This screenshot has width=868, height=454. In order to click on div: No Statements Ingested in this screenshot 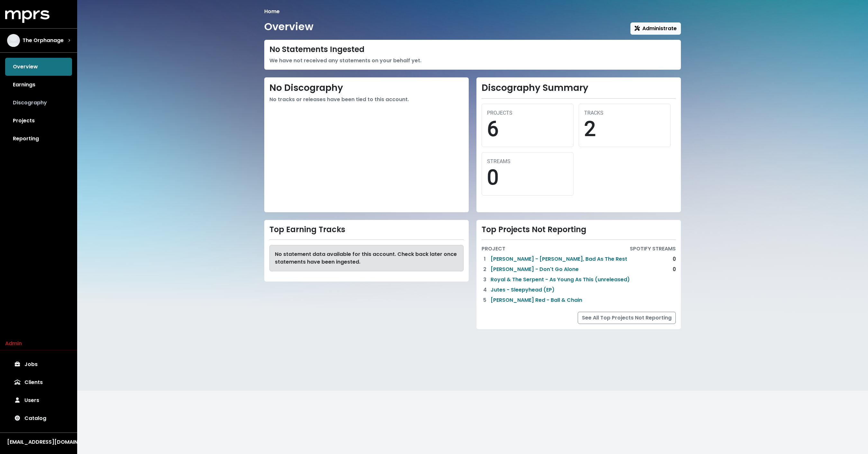, I will do `click(473, 49)`.